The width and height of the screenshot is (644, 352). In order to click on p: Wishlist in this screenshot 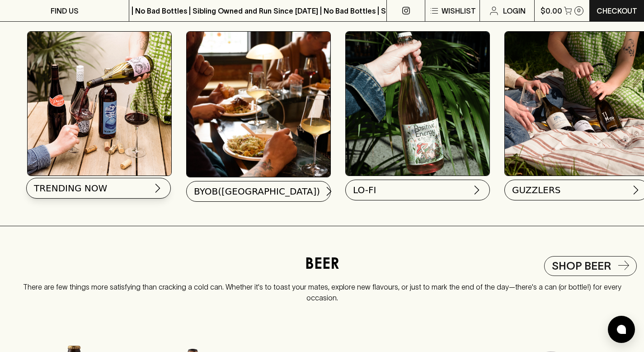, I will do `click(459, 11)`.